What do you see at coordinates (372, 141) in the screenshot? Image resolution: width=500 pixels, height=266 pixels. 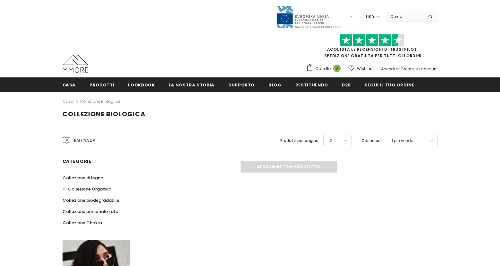 I see `label: Ordina per` at bounding box center [372, 141].